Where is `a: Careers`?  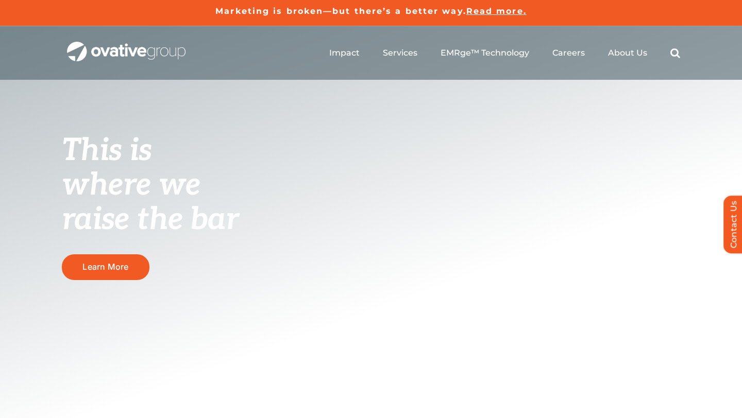 a: Careers is located at coordinates (568, 53).